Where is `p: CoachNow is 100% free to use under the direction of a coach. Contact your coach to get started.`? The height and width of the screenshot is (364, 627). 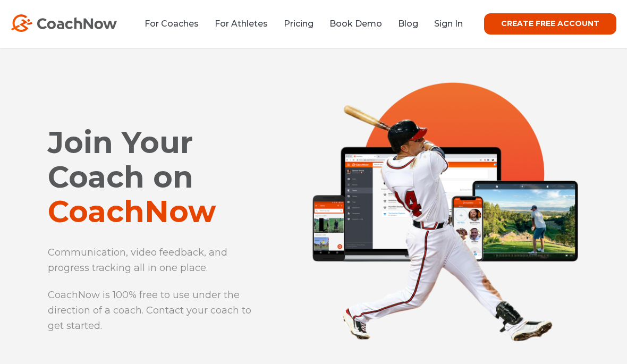
p: CoachNow is 100% free to use under the direction of a coach. Contact your coach to get started. is located at coordinates (155, 310).